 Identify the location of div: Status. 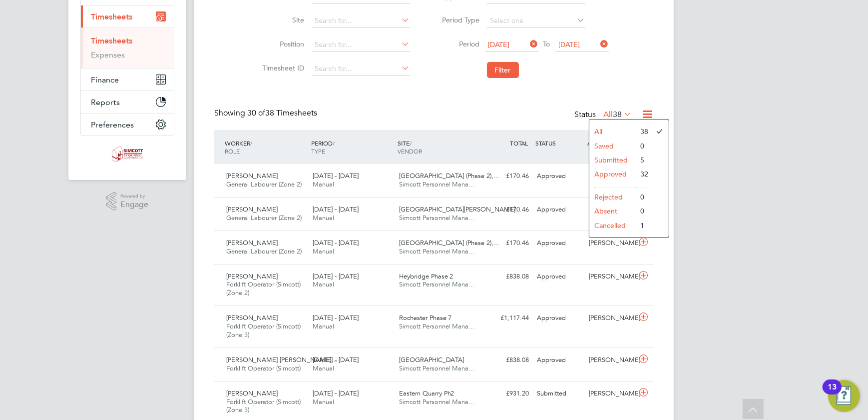
(604, 115).